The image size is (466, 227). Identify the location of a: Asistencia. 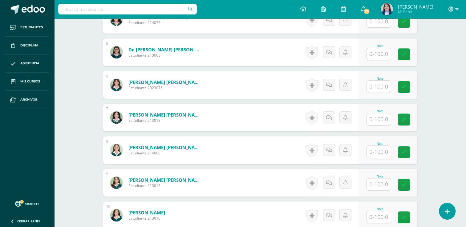
(27, 64).